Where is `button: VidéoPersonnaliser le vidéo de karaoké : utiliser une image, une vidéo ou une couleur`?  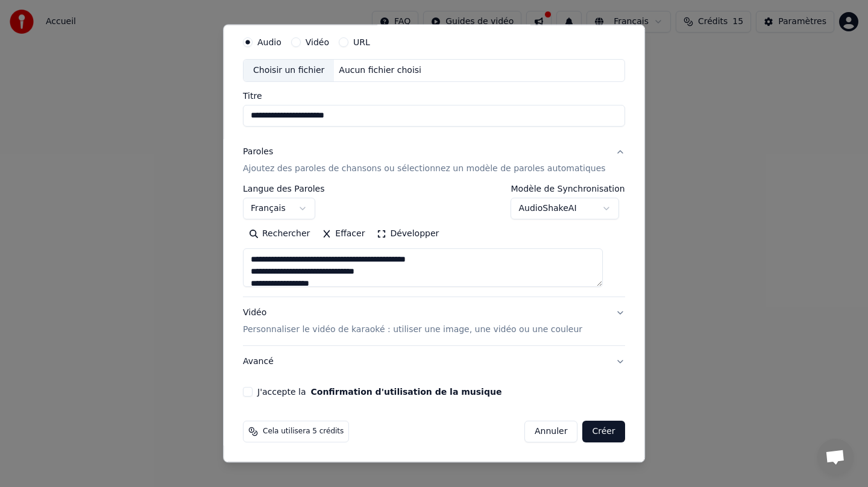
button: VidéoPersonnaliser le vidéo de karaoké : utiliser une image, une vidéo ou une couleur is located at coordinates (434, 321).